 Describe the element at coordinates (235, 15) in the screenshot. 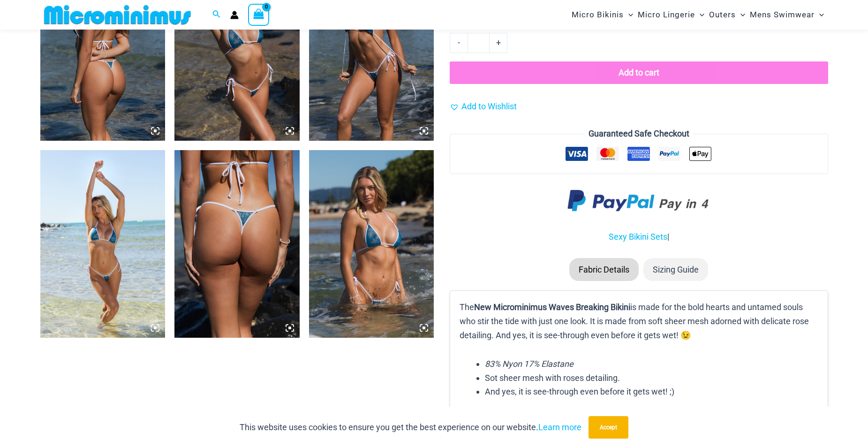

I see `a: Account icon link` at that location.